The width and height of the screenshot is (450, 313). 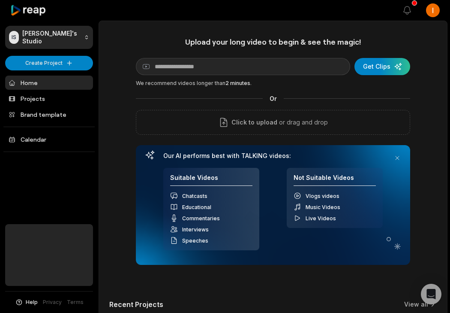 I want to click on a: Privacy, so click(x=52, y=302).